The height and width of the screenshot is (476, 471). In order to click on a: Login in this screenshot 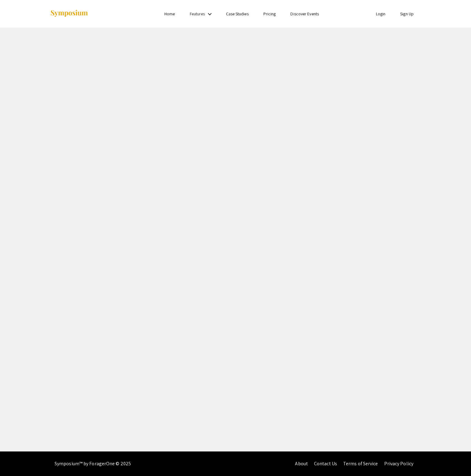, I will do `click(381, 14)`.